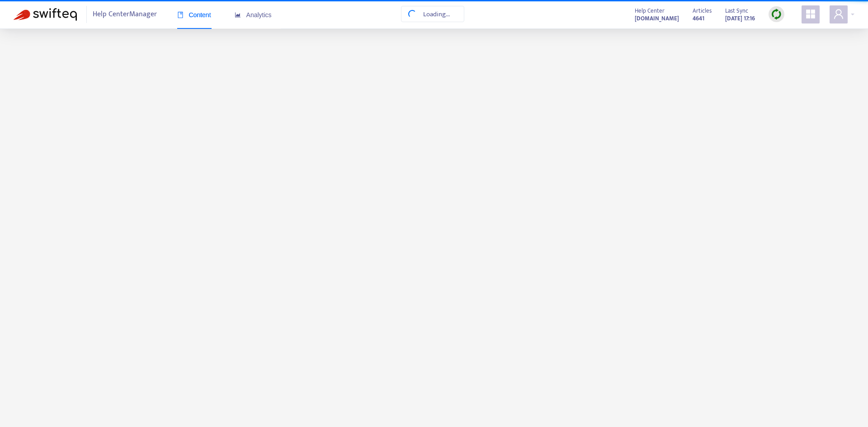 The image size is (868, 427). Describe the element at coordinates (194, 15) in the screenshot. I see `span: Content` at that location.